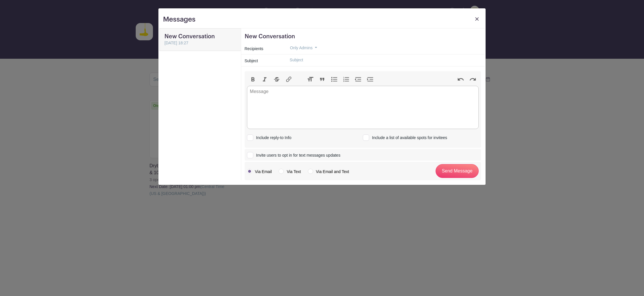  I want to click on button: Link, so click(289, 79).